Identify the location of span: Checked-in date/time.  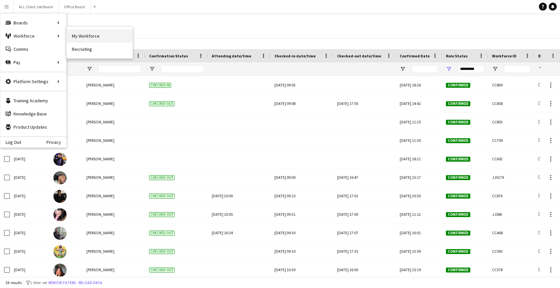
(295, 56).